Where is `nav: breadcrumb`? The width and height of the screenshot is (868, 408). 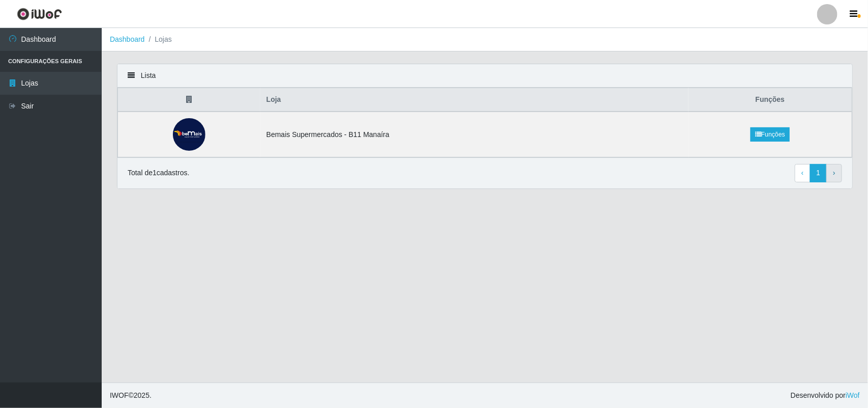
nav: breadcrumb is located at coordinates (485, 40).